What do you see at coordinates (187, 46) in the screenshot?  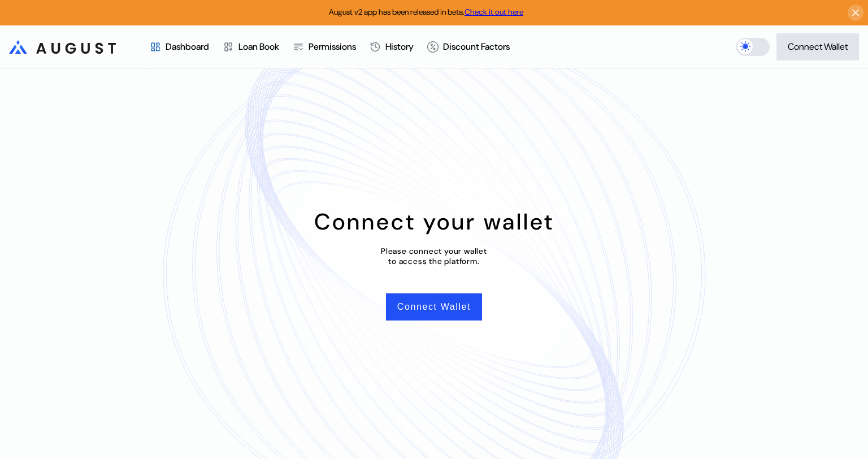 I see `div: Dashboard` at bounding box center [187, 46].